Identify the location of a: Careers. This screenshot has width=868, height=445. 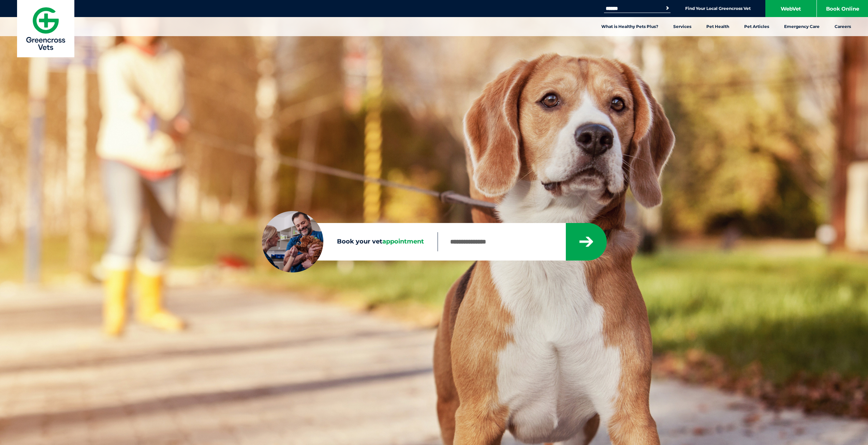
(843, 26).